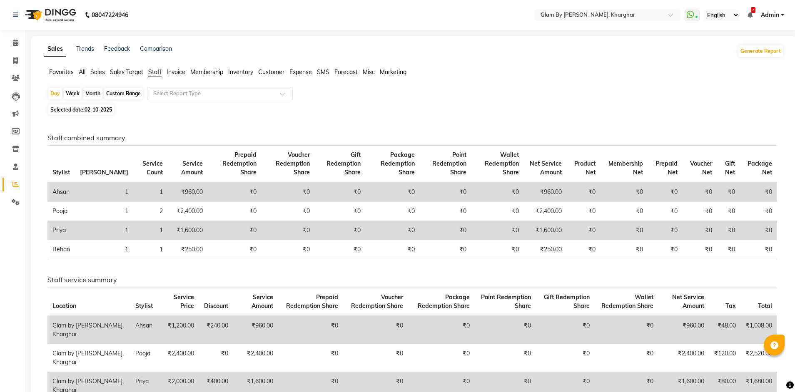  What do you see at coordinates (506, 302) in the screenshot?
I see `span: Point Redemption Share` at bounding box center [506, 302].